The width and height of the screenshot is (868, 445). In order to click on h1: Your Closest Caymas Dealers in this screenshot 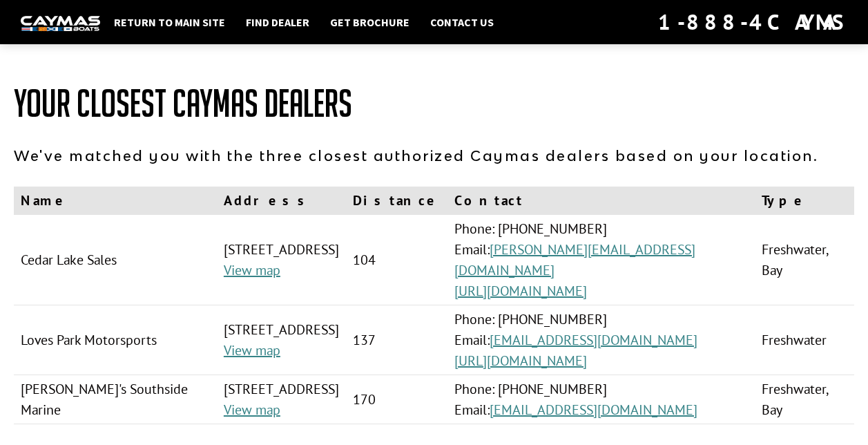, I will do `click(434, 104)`.